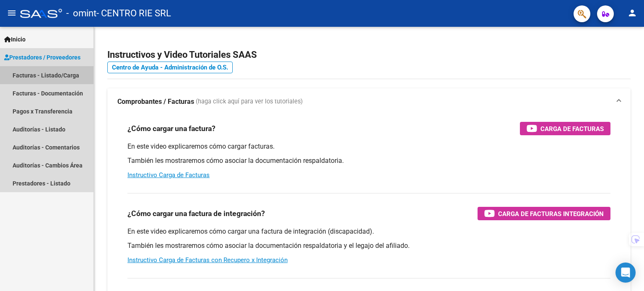 The image size is (644, 291). I want to click on span: - omint, so click(81, 13).